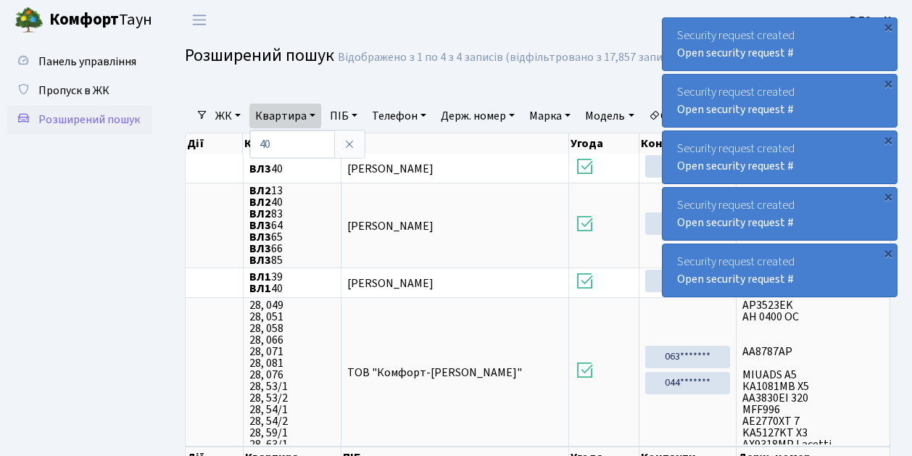 Image resolution: width=912 pixels, height=456 pixels. I want to click on span: Панель управління, so click(87, 62).